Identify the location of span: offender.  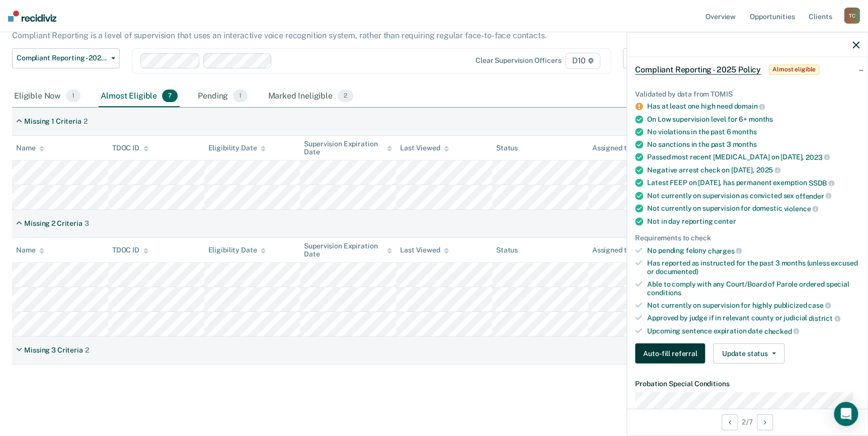
(814, 196).